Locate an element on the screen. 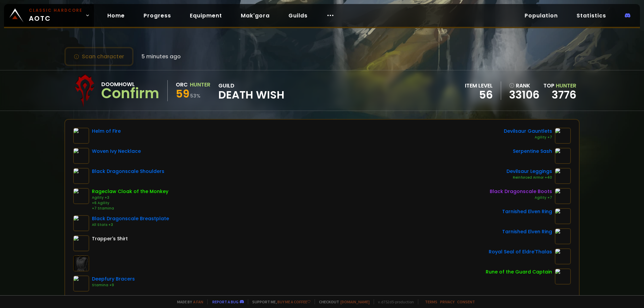 Image resolution: width=644 pixels, height=308 pixels. a: Equipment is located at coordinates (206, 15).